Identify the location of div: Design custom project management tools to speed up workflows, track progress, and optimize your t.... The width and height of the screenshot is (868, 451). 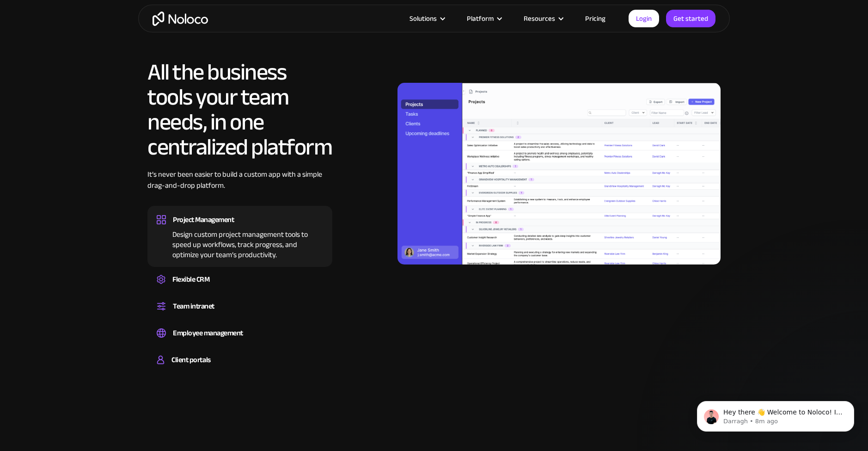
(240, 243).